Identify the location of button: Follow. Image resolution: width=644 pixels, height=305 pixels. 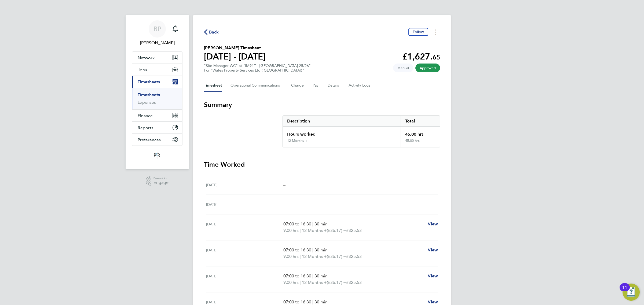
(419, 32).